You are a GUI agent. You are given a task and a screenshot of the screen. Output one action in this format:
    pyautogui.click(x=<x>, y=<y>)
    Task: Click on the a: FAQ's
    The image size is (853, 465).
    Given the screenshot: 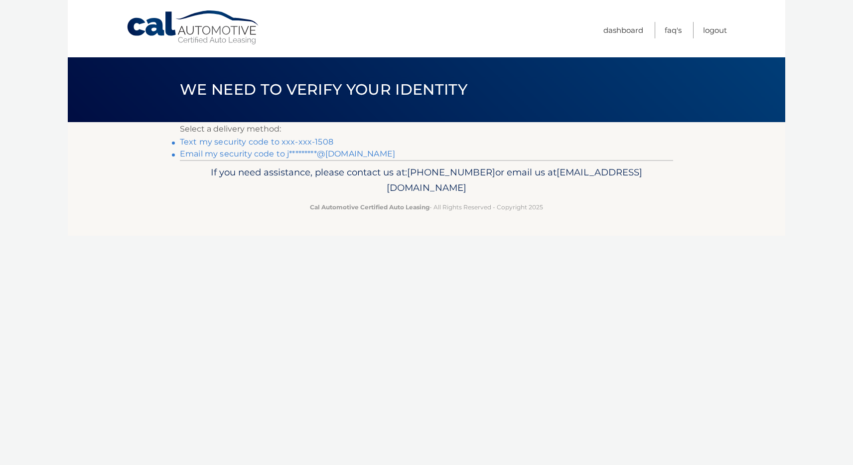 What is the action you would take?
    pyautogui.click(x=673, y=30)
    